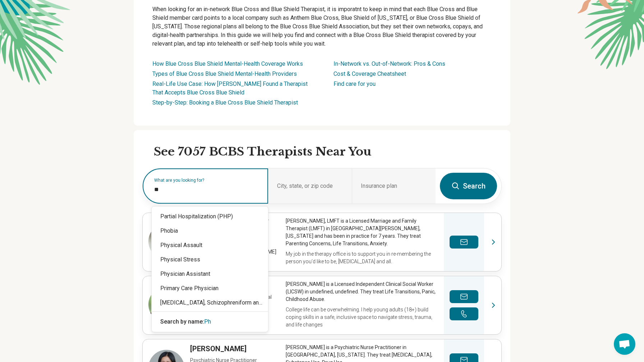 The width and height of the screenshot is (644, 362). Describe the element at coordinates (389, 64) in the screenshot. I see `a: In-Network vs. Out-of-Network: Pros & Cons` at that location.